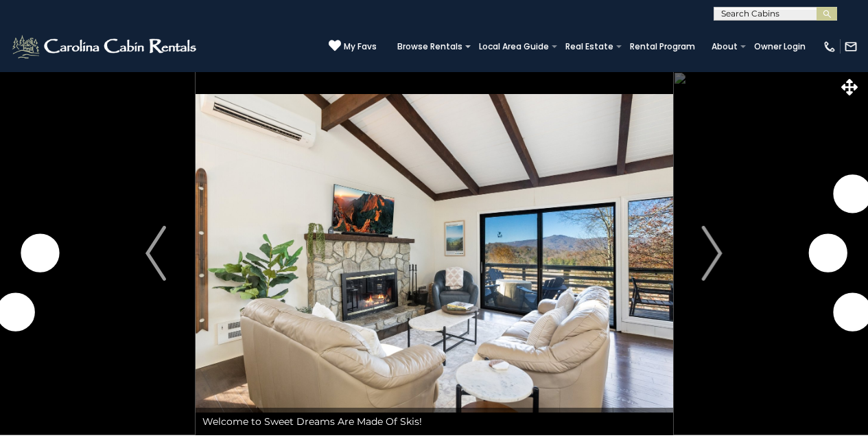 The height and width of the screenshot is (440, 868). Describe the element at coordinates (156, 253) in the screenshot. I see `button: Previous` at that location.